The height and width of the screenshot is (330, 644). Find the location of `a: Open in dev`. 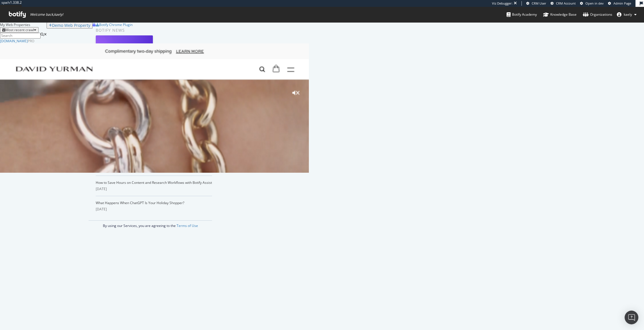

a: Open in dev is located at coordinates (591, 3).